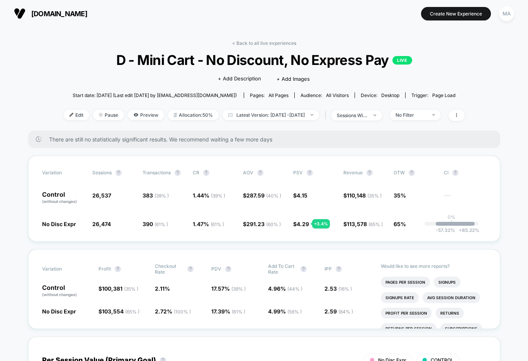 The width and height of the screenshot is (528, 361). I want to click on span: ( 100 % ), so click(182, 312).